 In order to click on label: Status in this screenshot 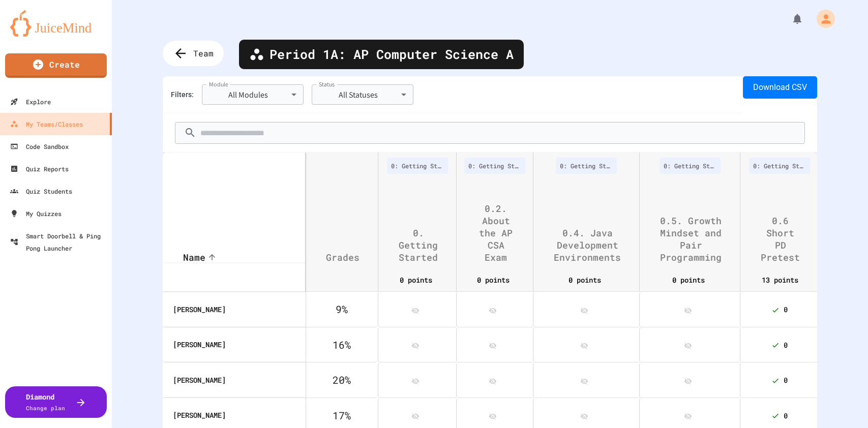, I will do `click(327, 84)`.